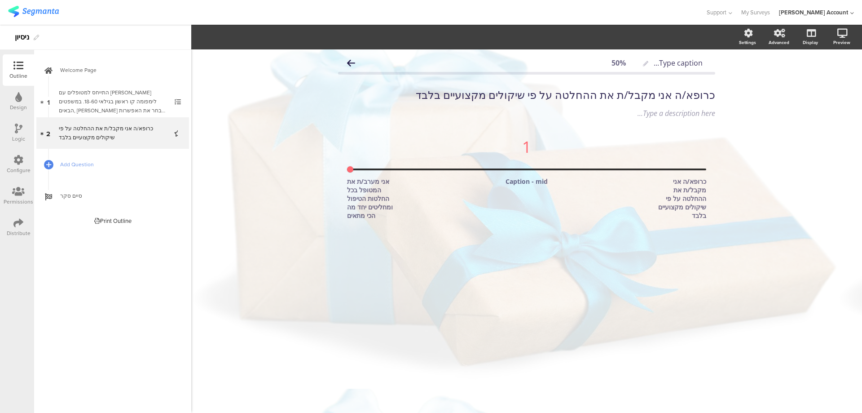 This screenshot has width=862, height=413. I want to click on div: Permissions, so click(18, 202).